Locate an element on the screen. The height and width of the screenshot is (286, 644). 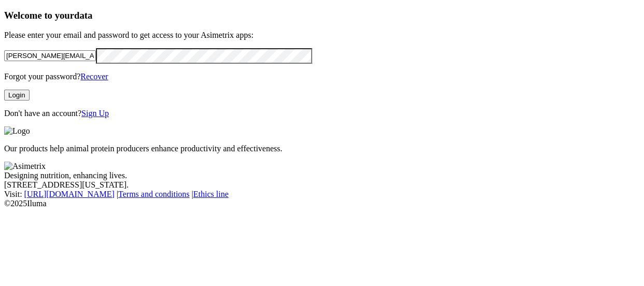
p: Our products help animal protein producers enhance productivity and effectiveness. is located at coordinates (322, 148).